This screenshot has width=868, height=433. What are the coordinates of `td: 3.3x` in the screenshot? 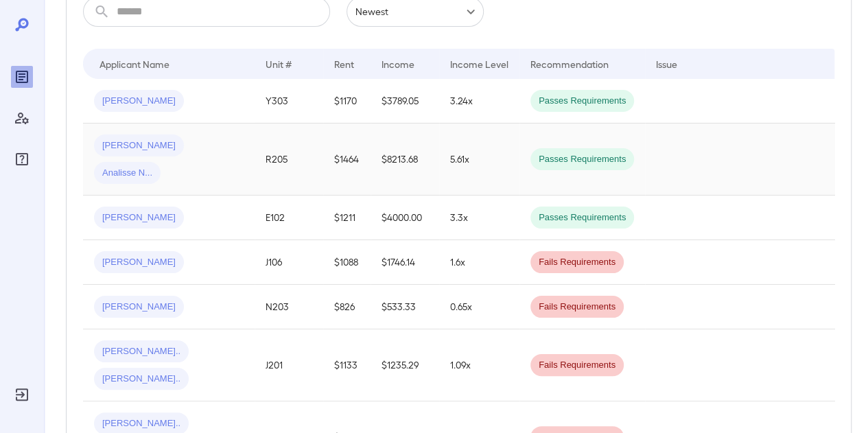 It's located at (479, 218).